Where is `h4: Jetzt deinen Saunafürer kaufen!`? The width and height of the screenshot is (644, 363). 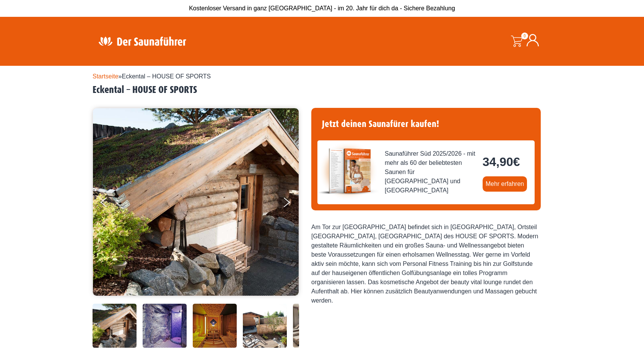
h4: Jetzt deinen Saunafürer kaufen! is located at coordinates (426, 124).